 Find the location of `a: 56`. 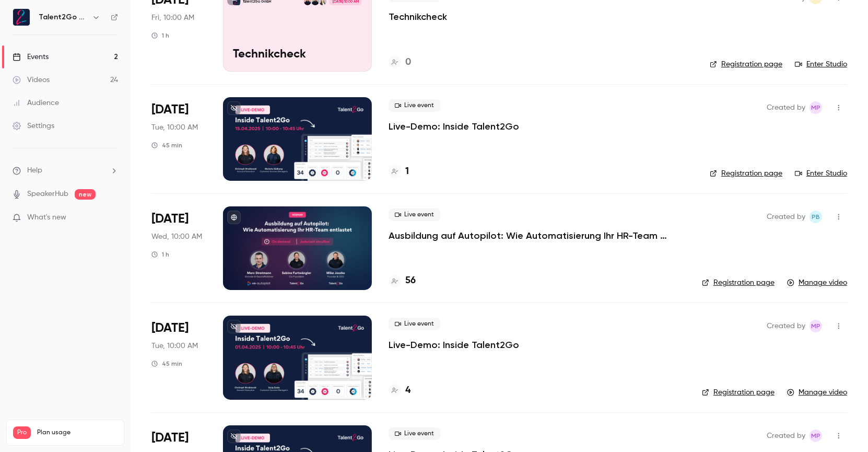

a: 56 is located at coordinates (403, 281).